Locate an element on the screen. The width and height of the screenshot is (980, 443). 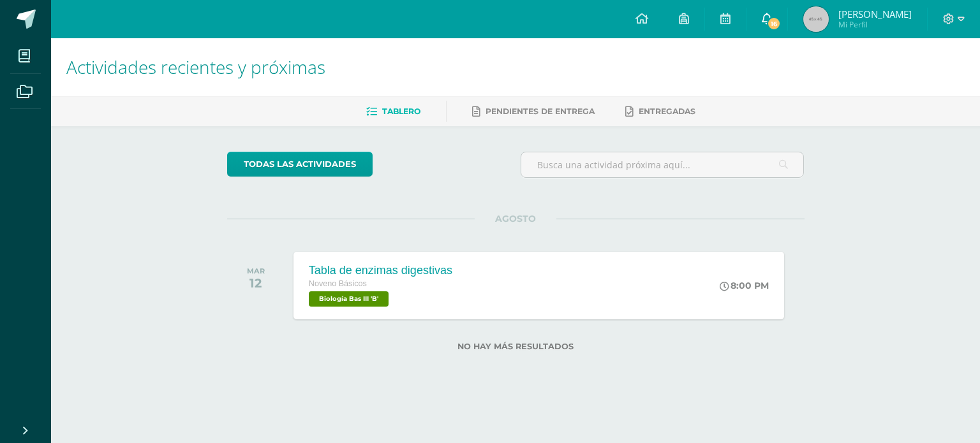
input: Busca una actividad próxima aquí... is located at coordinates (662, 165).